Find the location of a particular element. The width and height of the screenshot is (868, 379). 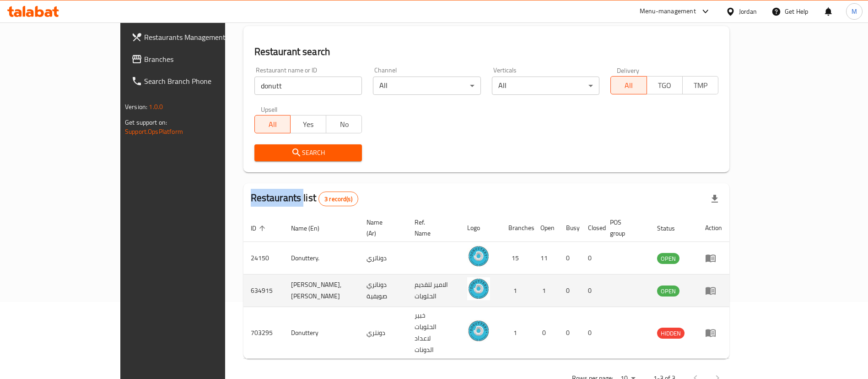

td: 11 is located at coordinates (546, 258).